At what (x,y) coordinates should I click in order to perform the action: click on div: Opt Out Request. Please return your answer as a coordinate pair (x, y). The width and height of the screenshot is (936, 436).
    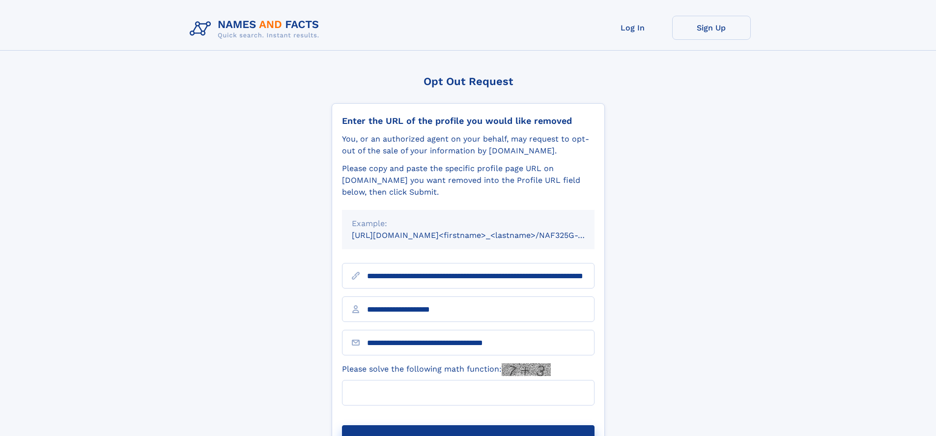
    Looking at the image, I should click on (468, 81).